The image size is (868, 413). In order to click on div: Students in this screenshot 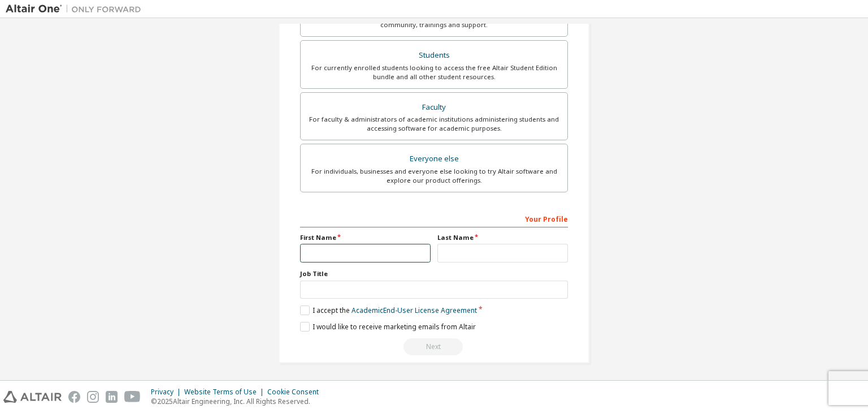, I will do `click(434, 55)`.